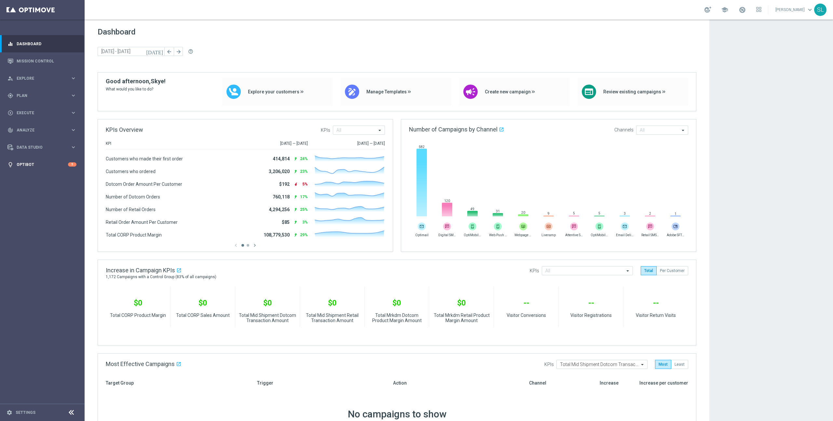 Image resolution: width=833 pixels, height=421 pixels. What do you see at coordinates (39, 130) in the screenshot?
I see `div: Analyze` at bounding box center [39, 130].